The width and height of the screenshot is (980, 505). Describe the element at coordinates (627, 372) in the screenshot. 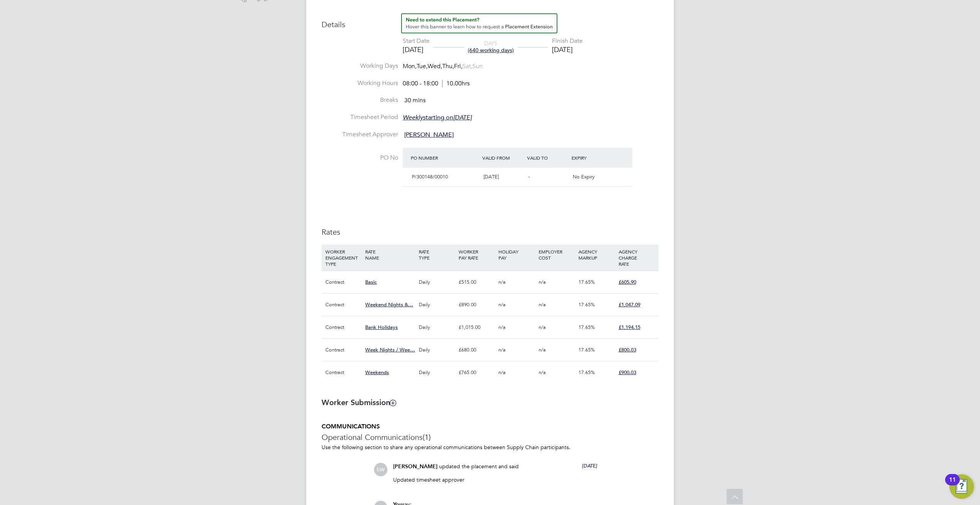

I see `span: £900.03` at that location.